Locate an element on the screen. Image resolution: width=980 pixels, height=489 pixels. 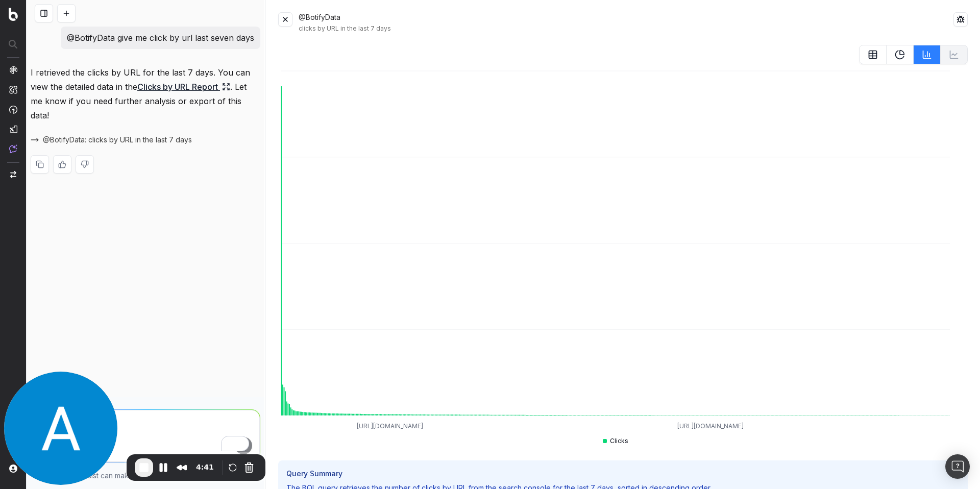
button: PieChart is located at coordinates (900, 54).